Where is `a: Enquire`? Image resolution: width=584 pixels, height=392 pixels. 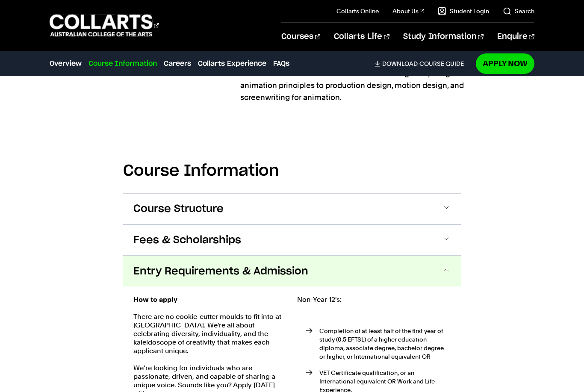
a: Enquire is located at coordinates (516, 37).